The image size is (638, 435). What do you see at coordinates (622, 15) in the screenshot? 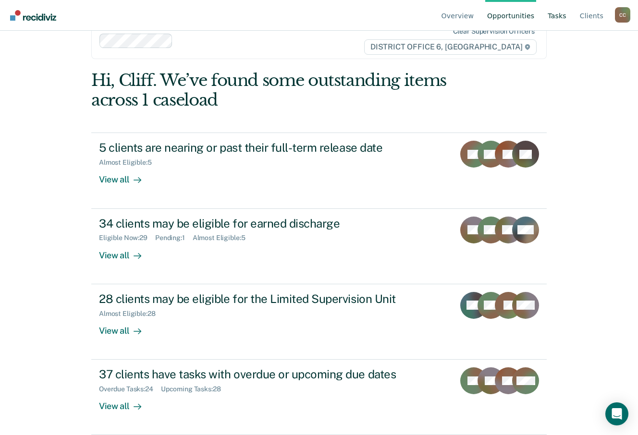
I see `div: C C` at bounding box center [622, 15].